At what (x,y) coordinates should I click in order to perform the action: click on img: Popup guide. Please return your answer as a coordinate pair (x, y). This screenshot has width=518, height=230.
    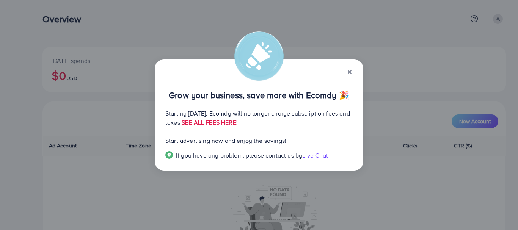
    Looking at the image, I should click on (169, 155).